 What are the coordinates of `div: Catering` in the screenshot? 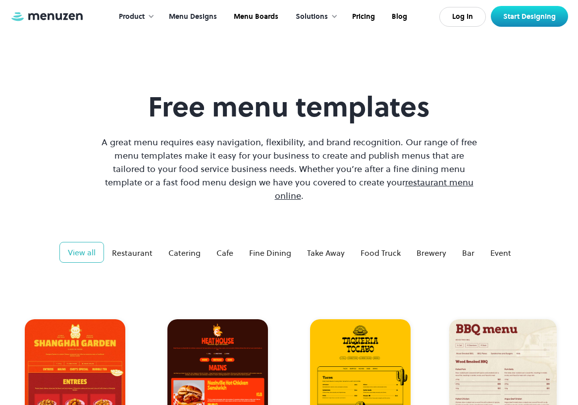 It's located at (184, 253).